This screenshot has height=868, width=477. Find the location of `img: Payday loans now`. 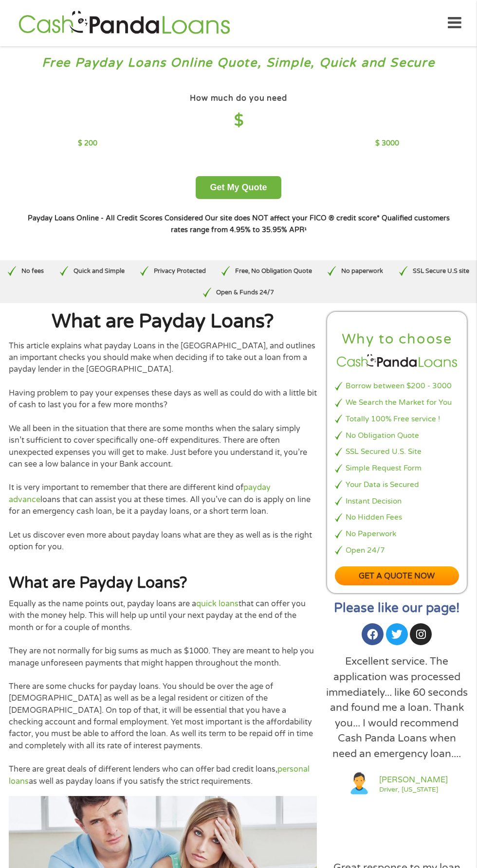

img: Payday loans now is located at coordinates (397, 829).